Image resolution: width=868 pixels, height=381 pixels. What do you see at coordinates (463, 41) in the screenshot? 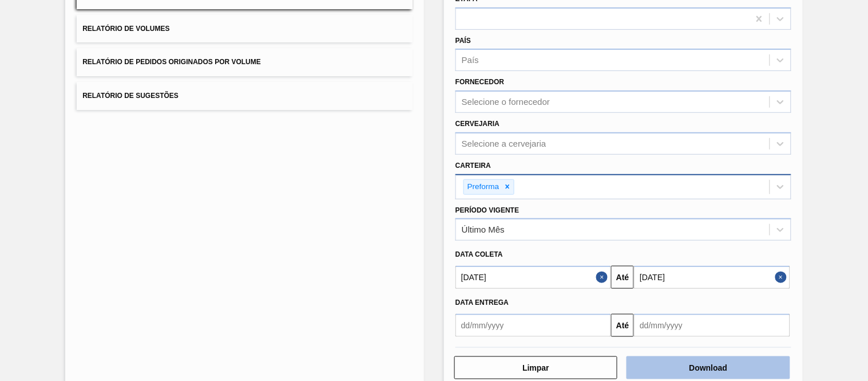
I see `label: País` at bounding box center [463, 41].